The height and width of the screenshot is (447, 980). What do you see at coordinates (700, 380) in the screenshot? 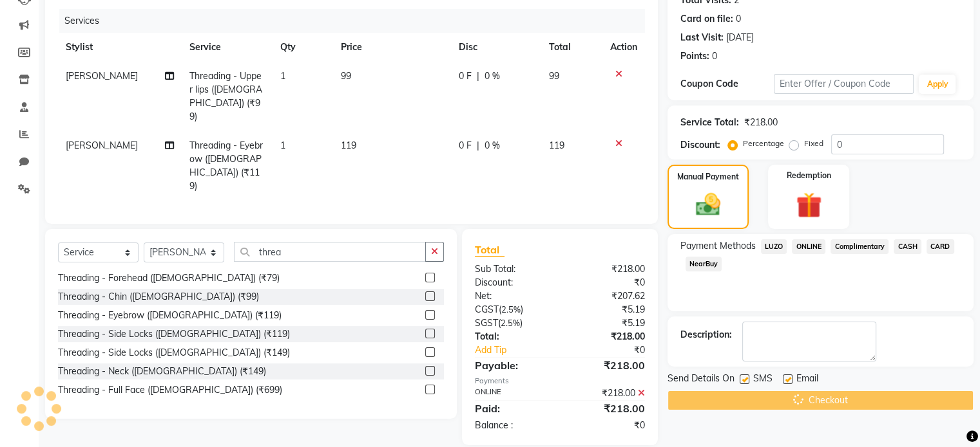
I see `span: Send Details On` at bounding box center [700, 380].